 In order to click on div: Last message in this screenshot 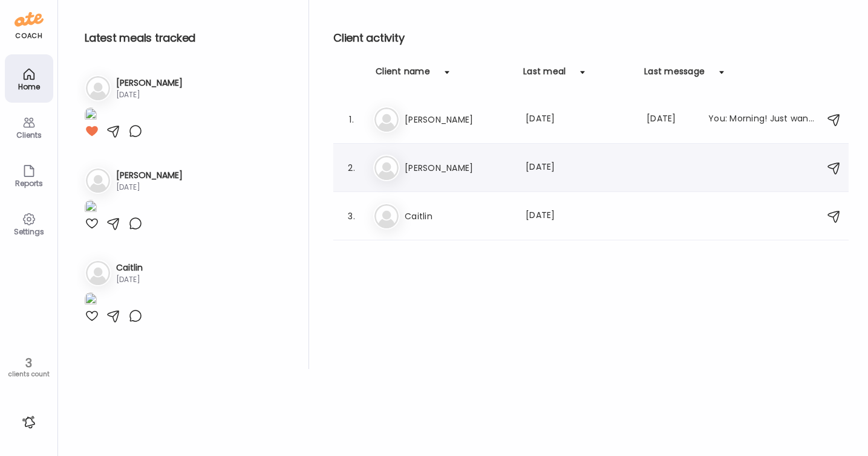, I will do `click(674, 75)`.